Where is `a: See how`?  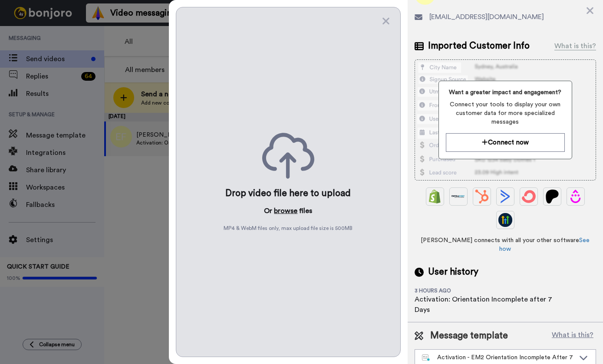 a: See how is located at coordinates (545, 245).